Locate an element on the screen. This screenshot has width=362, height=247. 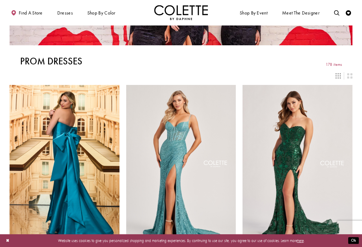
div: Layout Controls is located at coordinates (181, 76).